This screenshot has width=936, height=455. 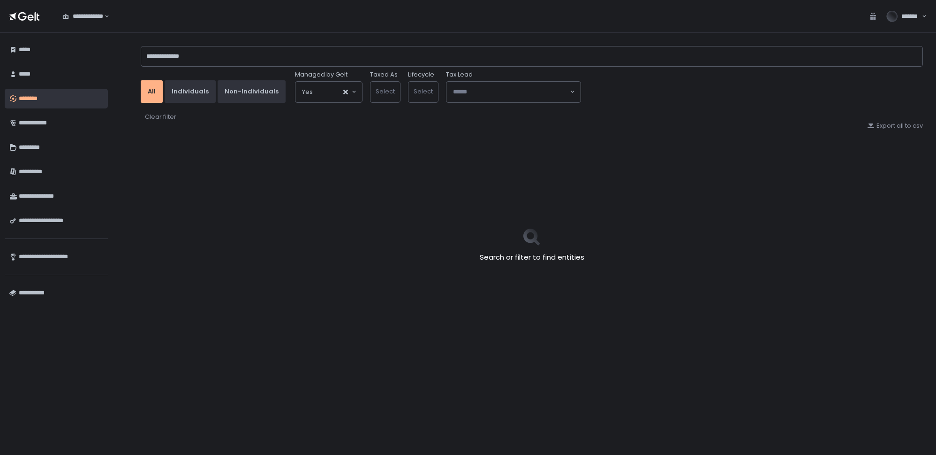 What do you see at coordinates (160, 117) in the screenshot?
I see `div: Clear filter` at bounding box center [160, 117].